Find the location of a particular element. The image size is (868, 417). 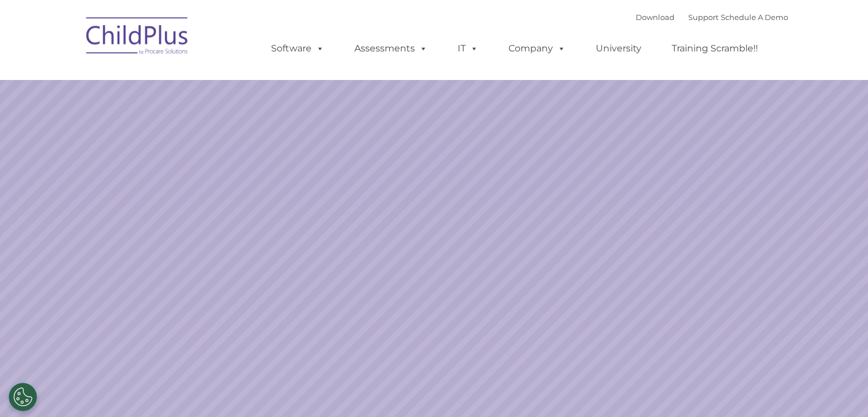

img: ChildPlus by Procare Solutions is located at coordinates (137, 38).